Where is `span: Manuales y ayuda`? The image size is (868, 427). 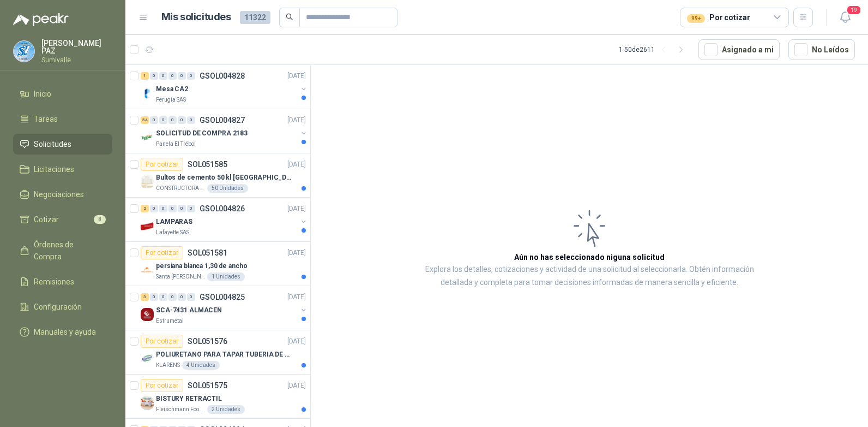 span: Manuales y ayuda is located at coordinates (64, 332).